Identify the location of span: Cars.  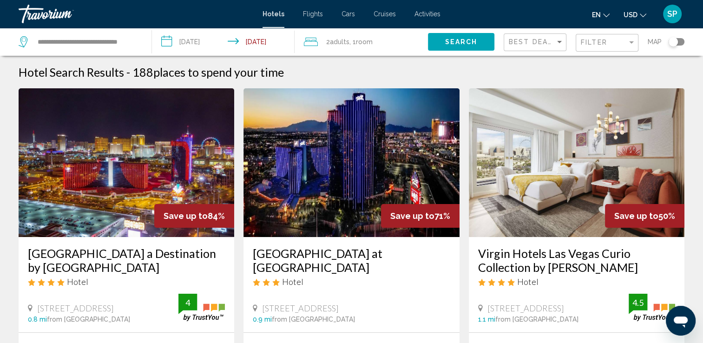
(348, 14).